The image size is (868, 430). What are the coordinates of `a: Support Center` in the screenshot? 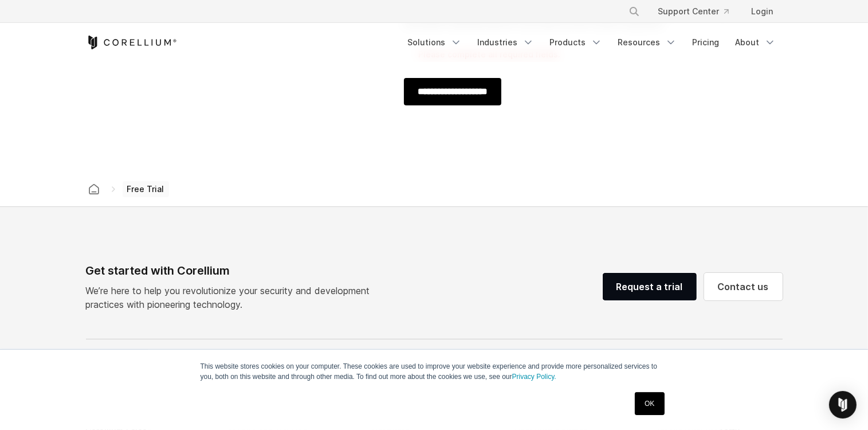 It's located at (694, 11).